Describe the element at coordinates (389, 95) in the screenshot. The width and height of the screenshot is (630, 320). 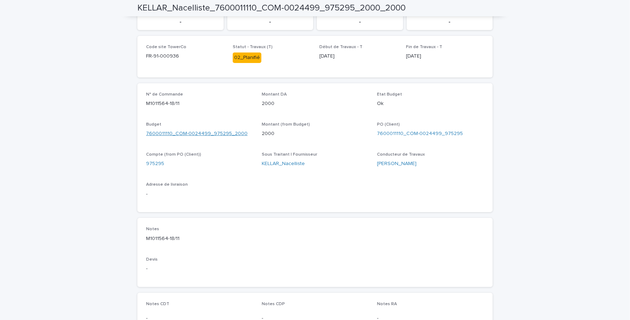
I see `span: Etat Budget` at that location.